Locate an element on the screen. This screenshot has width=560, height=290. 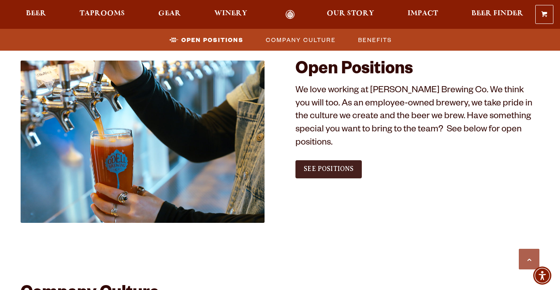
span: Beer Finder is located at coordinates (498, 14).